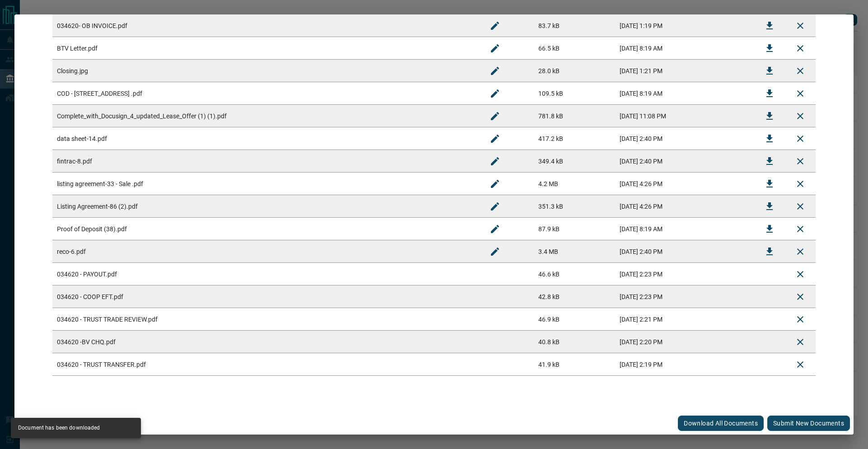 Image resolution: width=868 pixels, height=449 pixels. I want to click on td: Complete_with_Docusign_4_updated_Lease_Offer (1) (1).pdf, so click(266, 116).